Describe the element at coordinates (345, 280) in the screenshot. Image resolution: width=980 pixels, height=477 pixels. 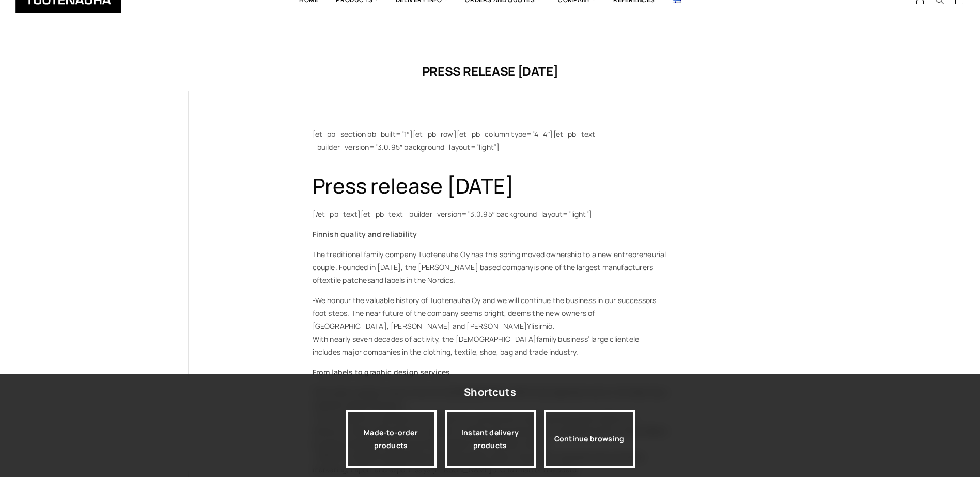
I see `span: textile patches` at that location.